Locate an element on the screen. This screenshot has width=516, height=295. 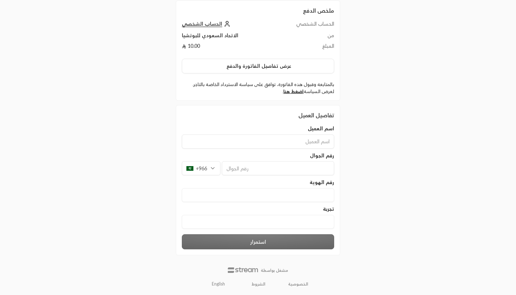
span: رقم الهوية is located at coordinates (322, 182).